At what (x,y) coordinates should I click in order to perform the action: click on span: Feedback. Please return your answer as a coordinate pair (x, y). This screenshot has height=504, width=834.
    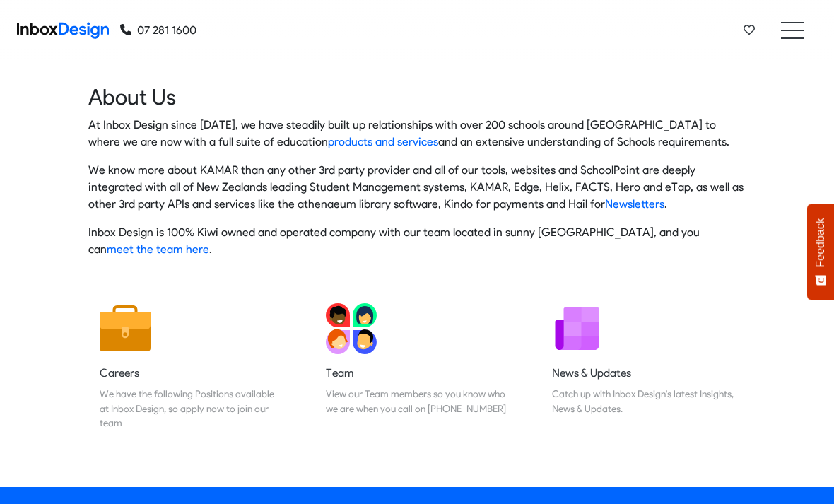
    Looking at the image, I should click on (820, 243).